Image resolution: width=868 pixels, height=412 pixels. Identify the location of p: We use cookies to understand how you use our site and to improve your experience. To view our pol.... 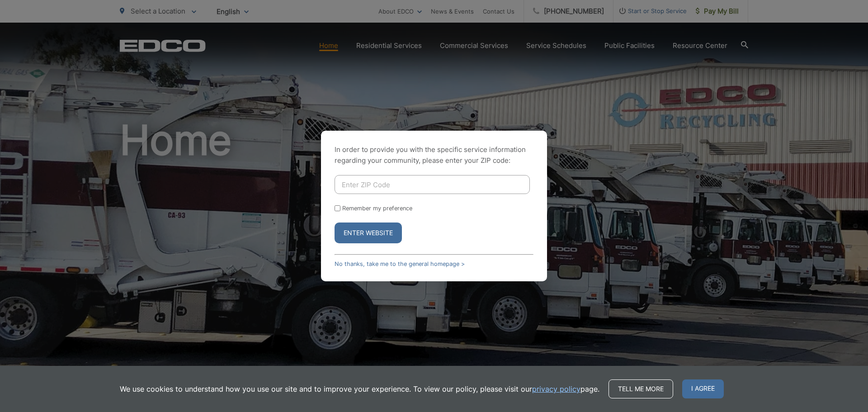
(360, 389).